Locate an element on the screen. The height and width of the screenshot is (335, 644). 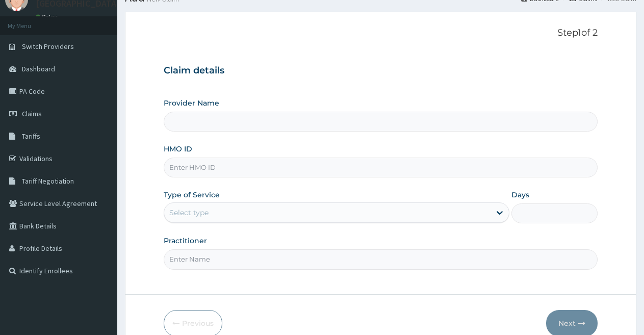
span: Tariffs is located at coordinates (31, 136).